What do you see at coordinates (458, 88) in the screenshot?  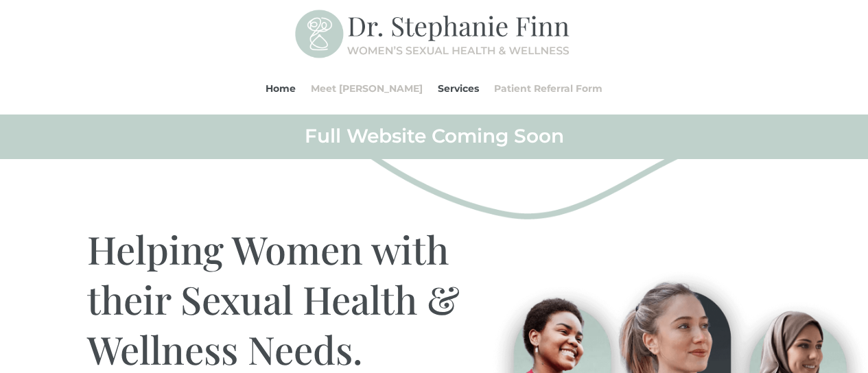 I see `a: Services` at bounding box center [458, 88].